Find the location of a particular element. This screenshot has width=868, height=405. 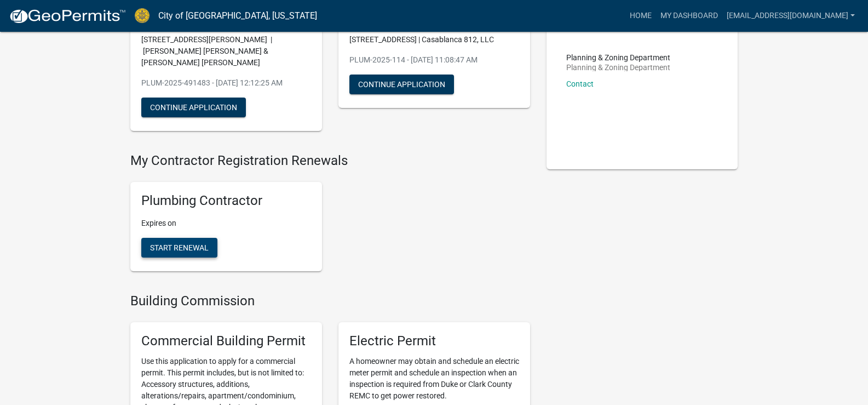

h4: My Contractor Registration Renewals is located at coordinates (330, 160).